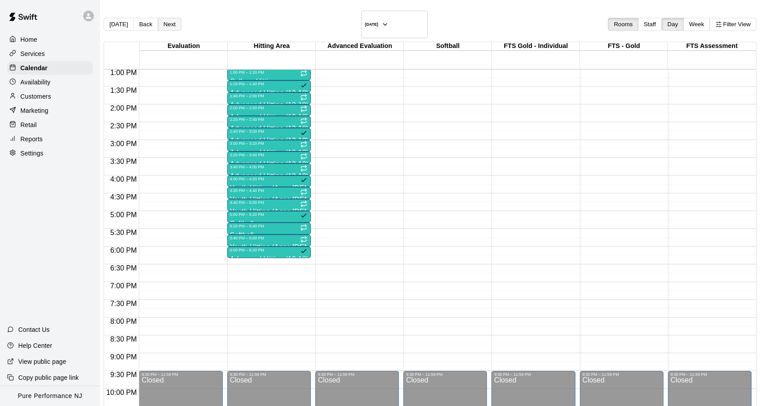  Describe the element at coordinates (50, 68) in the screenshot. I see `a: Calendar` at that location.